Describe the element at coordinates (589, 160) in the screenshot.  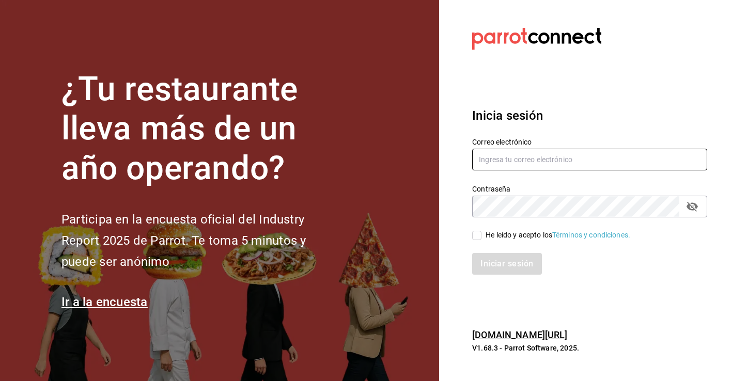
I see `input: Ingresa tu correo electrónico` at that location.